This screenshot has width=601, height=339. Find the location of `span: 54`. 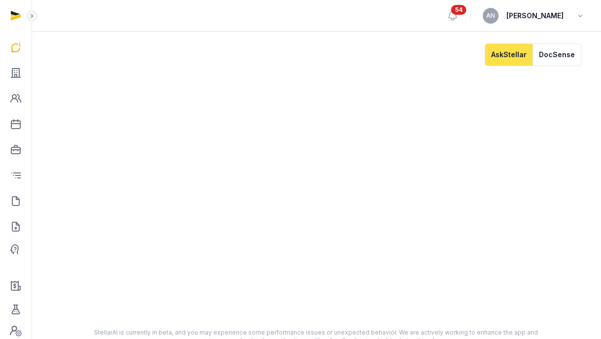

span: 54 is located at coordinates (459, 10).